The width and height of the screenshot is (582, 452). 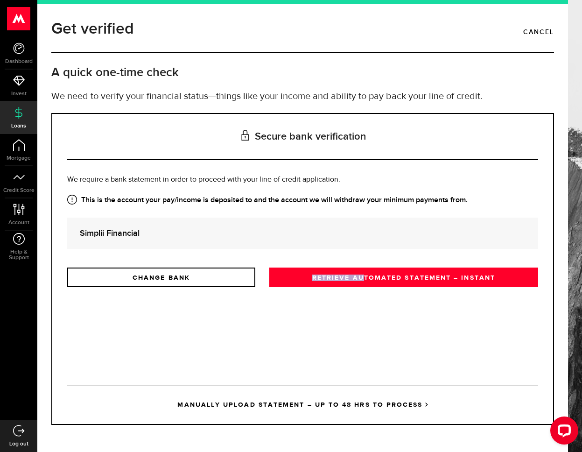 I want to click on strong: Simplii Financial, so click(x=302, y=233).